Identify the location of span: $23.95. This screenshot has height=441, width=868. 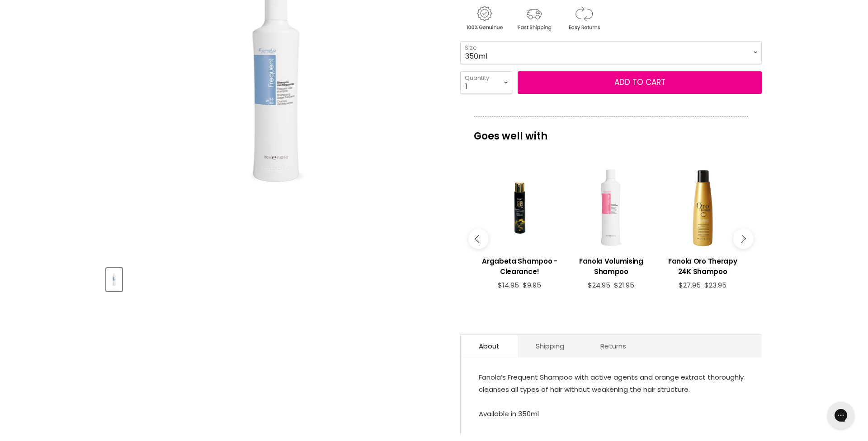
(715, 285).